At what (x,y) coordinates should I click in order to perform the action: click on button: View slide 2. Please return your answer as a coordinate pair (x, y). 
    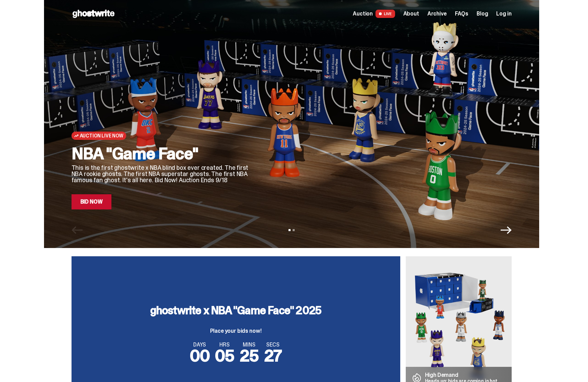
    Looking at the image, I should click on (294, 230).